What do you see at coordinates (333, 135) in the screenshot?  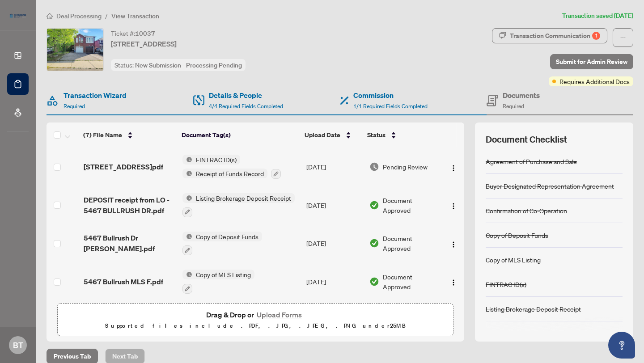 I see `th: Upload Date` at bounding box center [333, 135].